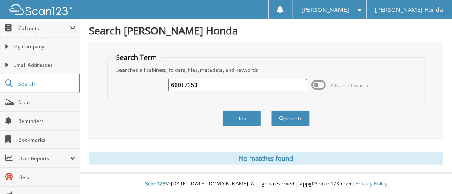 The height and width of the screenshot is (194, 452). What do you see at coordinates (47, 177) in the screenshot?
I see `span: Help` at bounding box center [47, 177].